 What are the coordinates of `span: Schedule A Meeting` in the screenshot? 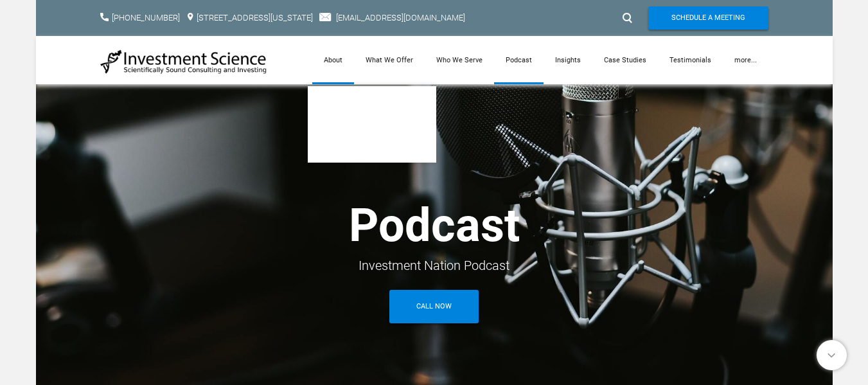 It's located at (708, 18).